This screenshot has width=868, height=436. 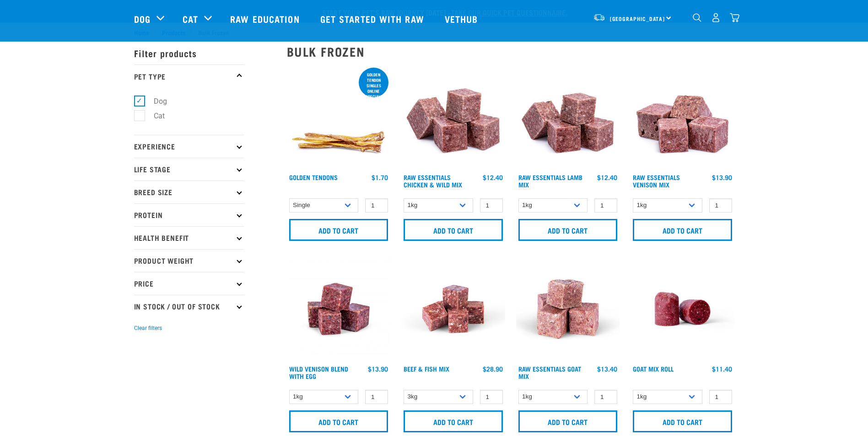 I want to click on img: user.png, so click(x=716, y=17).